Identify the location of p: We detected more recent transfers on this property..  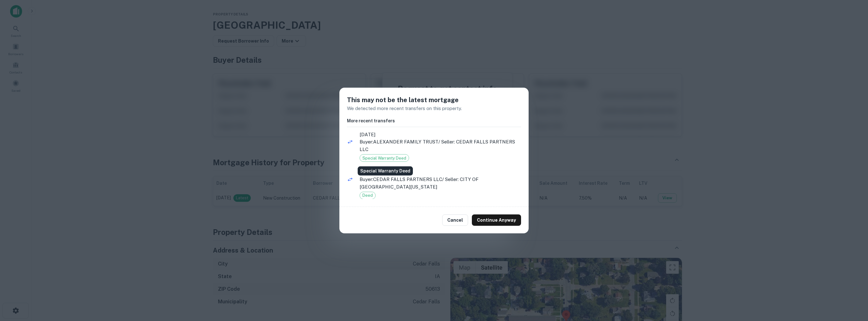
(434, 109).